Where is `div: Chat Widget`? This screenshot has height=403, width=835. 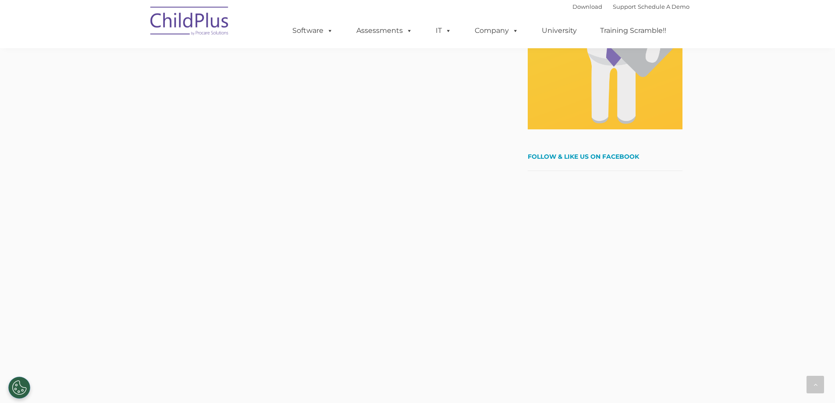 div: Chat Widget is located at coordinates (763, 356).